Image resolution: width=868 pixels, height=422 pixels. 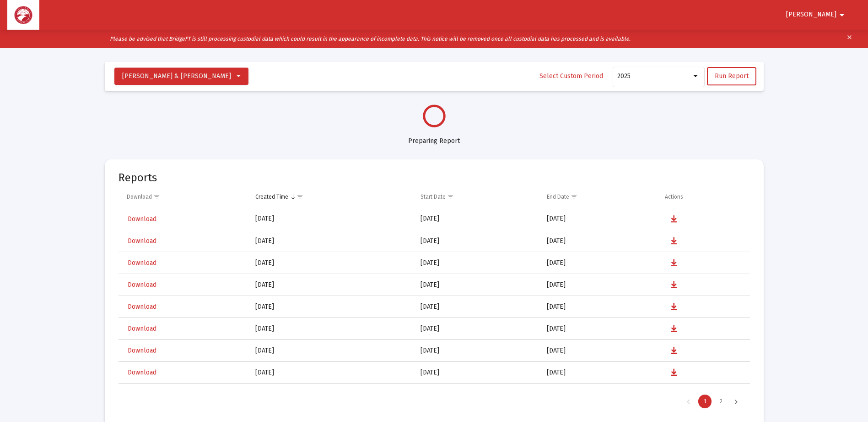 What do you see at coordinates (450, 196) in the screenshot?
I see `span: Show filter options for column 'Start Date'` at bounding box center [450, 196].